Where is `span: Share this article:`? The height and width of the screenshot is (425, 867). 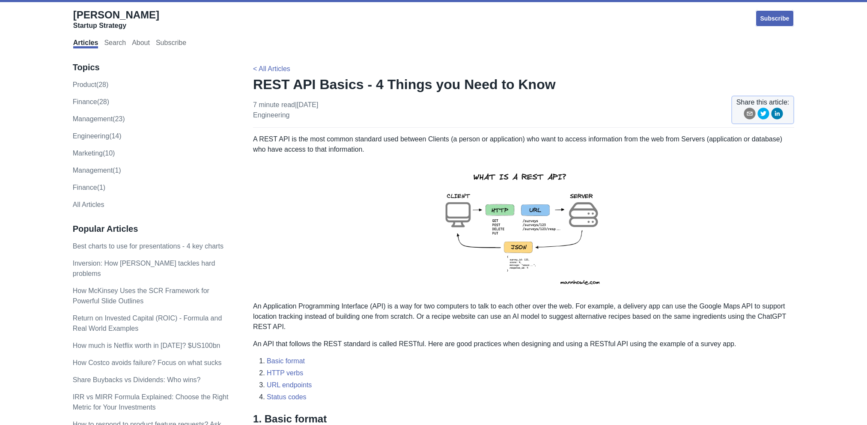 span: Share this article: is located at coordinates (763, 102).